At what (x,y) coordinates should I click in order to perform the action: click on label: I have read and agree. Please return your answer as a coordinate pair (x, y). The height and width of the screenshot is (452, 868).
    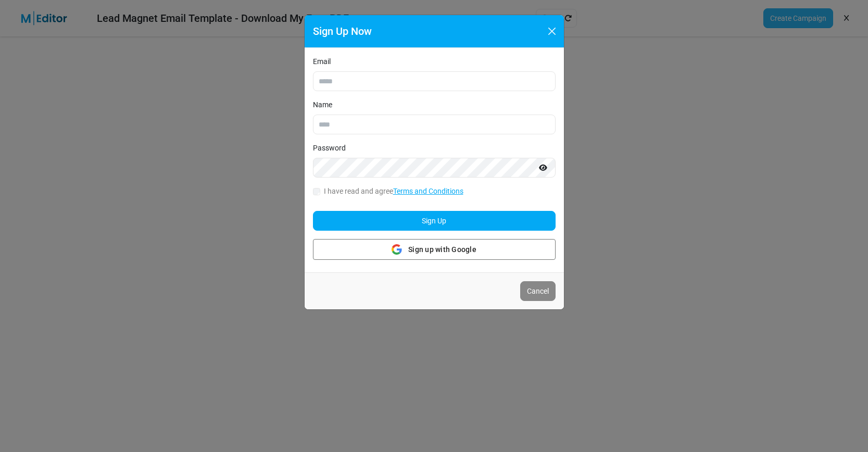
    Looking at the image, I should click on (394, 191).